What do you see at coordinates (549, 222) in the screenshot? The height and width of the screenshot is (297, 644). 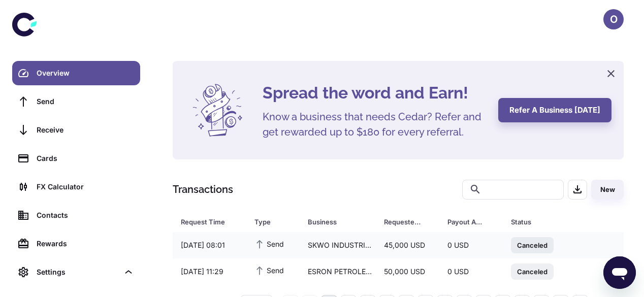 I see `span: Status` at bounding box center [549, 222].